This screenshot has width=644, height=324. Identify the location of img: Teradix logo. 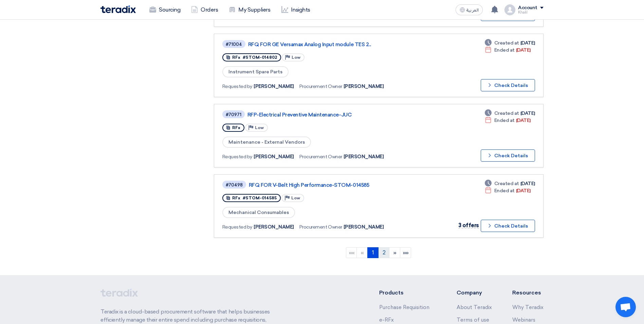
(118, 9).